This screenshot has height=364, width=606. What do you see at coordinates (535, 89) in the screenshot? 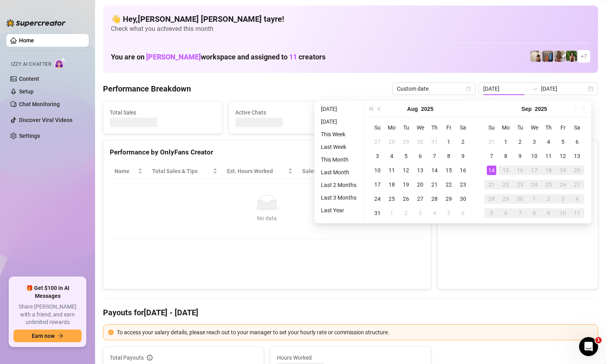
I see `span: swap-right` at bounding box center [535, 89].